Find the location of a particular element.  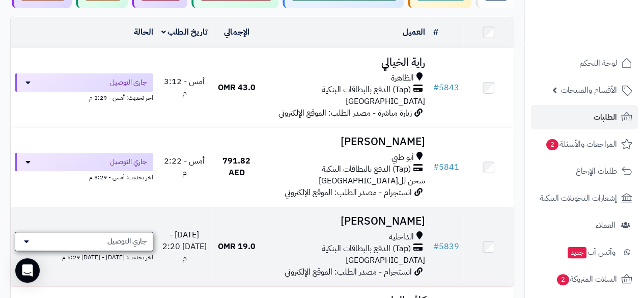

a: تاريخ الطلب is located at coordinates (184, 32).